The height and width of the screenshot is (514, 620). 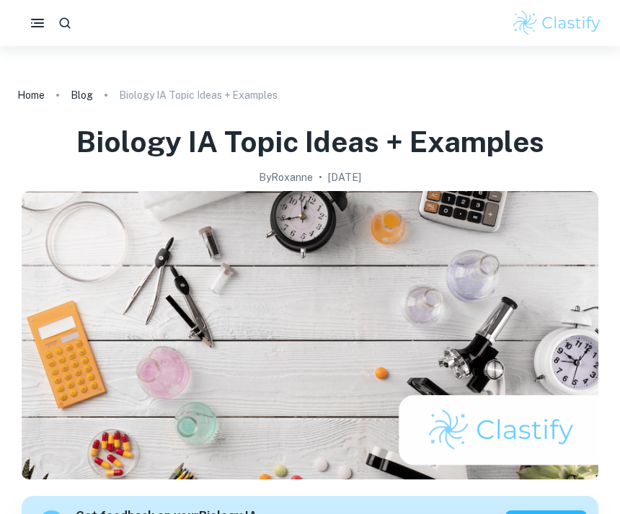 I want to click on a: Clastify logo, so click(x=557, y=23).